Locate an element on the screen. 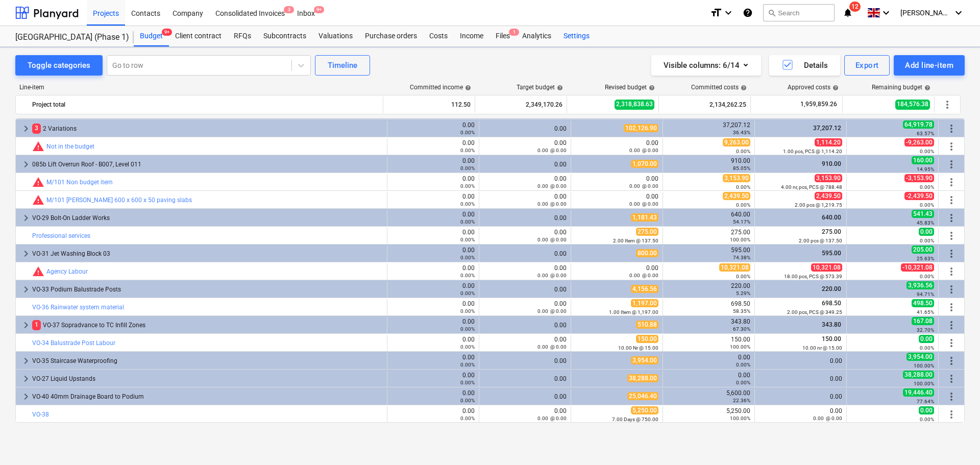 The height and width of the screenshot is (465, 980). div: Target budget is located at coordinates (539, 87).